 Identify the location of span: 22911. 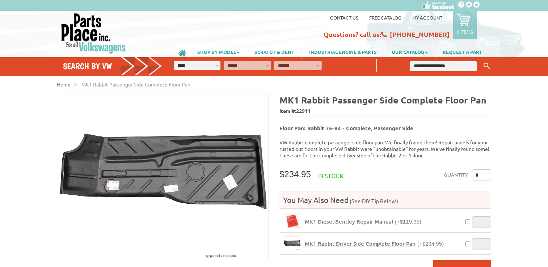
(303, 111).